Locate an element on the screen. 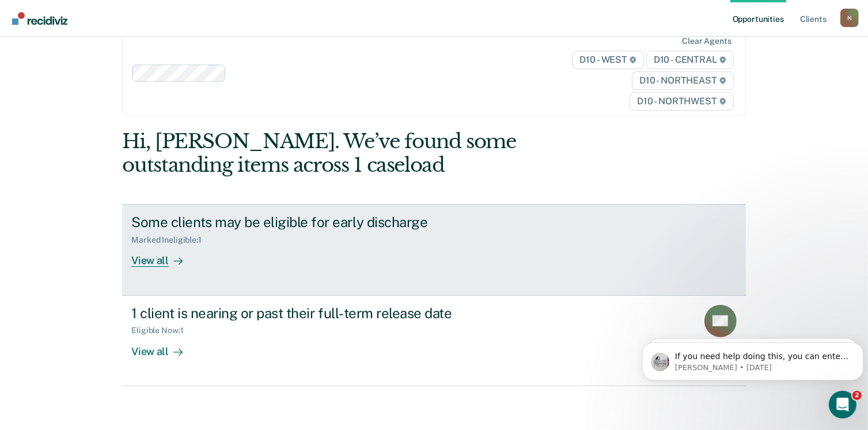 The width and height of the screenshot is (868, 430). p: Message from Kim, sent 4w ago is located at coordinates (125, 49).